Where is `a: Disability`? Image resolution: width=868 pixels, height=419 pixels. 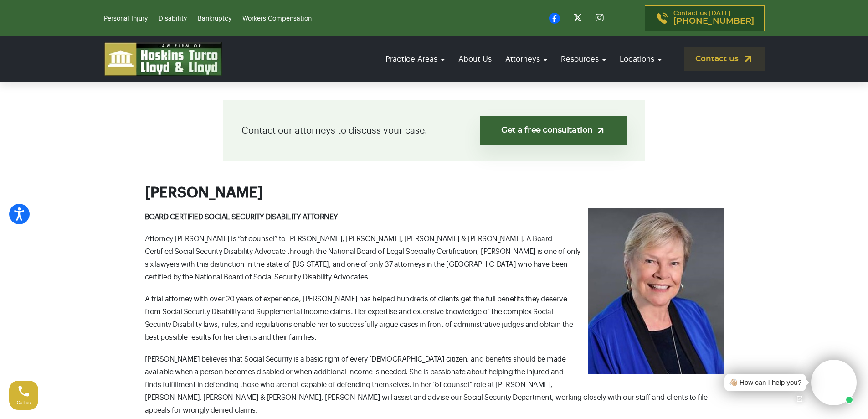
a: Disability is located at coordinates (173, 19).